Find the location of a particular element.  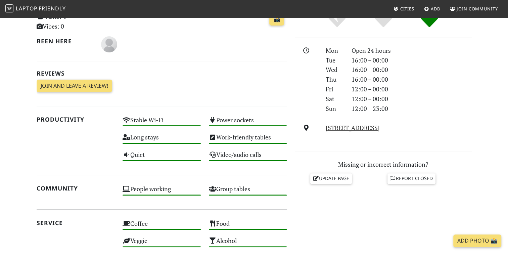

div: Thu is located at coordinates (335, 79).